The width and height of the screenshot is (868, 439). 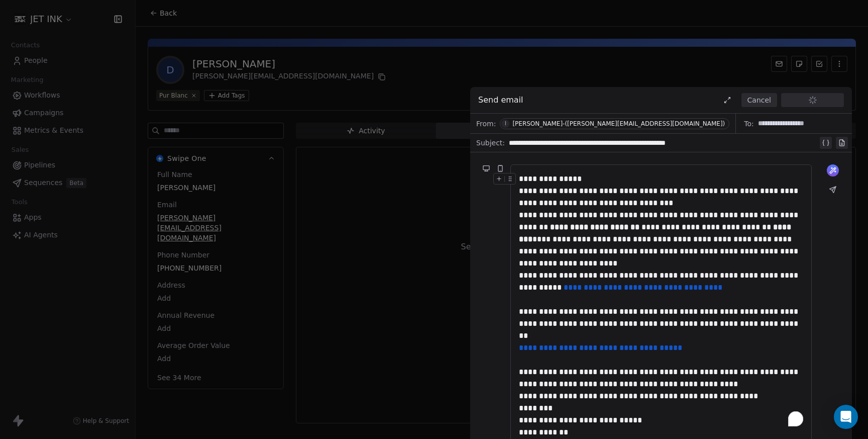 What do you see at coordinates (505, 123) in the screenshot?
I see `div: I` at bounding box center [505, 123].